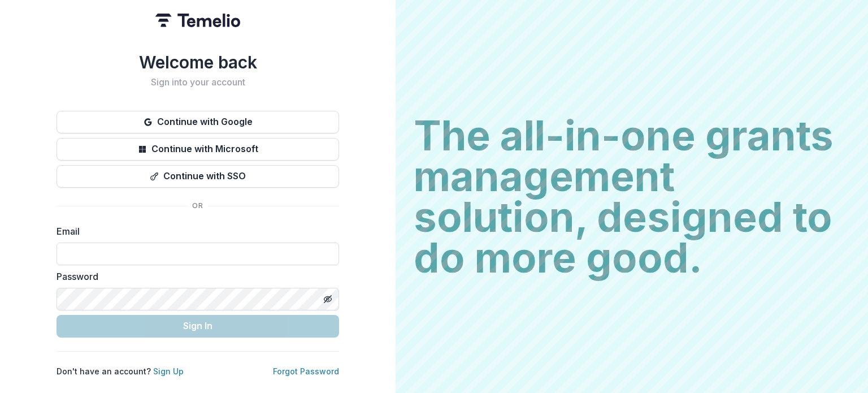 The image size is (868, 393). I want to click on a: Forgot Password, so click(306, 370).